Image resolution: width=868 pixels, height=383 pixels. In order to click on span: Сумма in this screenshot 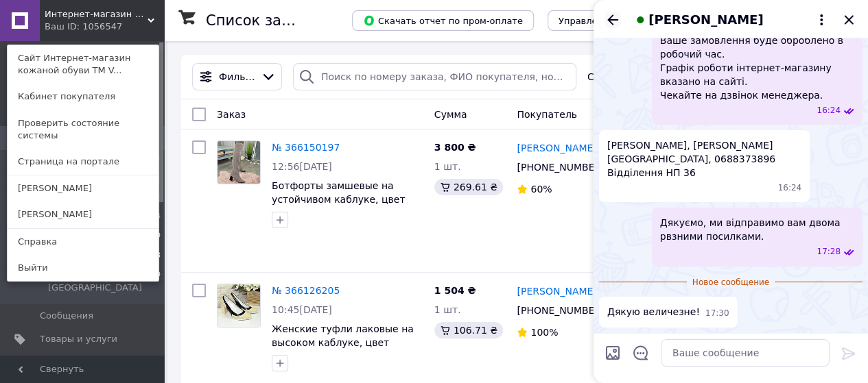, I will do `click(451, 114)`.